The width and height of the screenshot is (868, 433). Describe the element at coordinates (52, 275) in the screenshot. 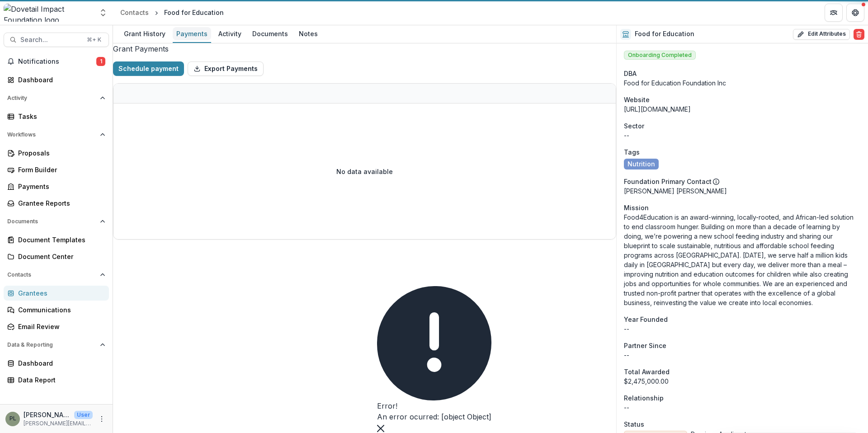

I see `span: Contacts` at that location.